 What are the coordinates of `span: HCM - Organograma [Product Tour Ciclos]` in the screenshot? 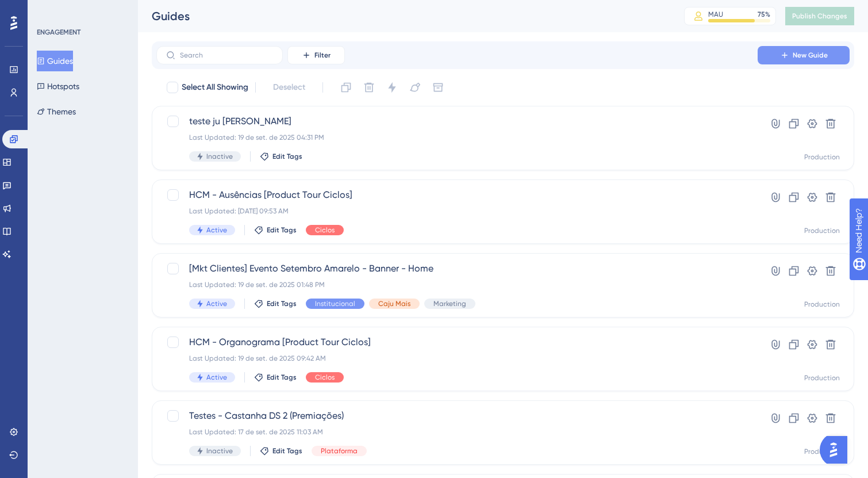 It's located at (457, 342).